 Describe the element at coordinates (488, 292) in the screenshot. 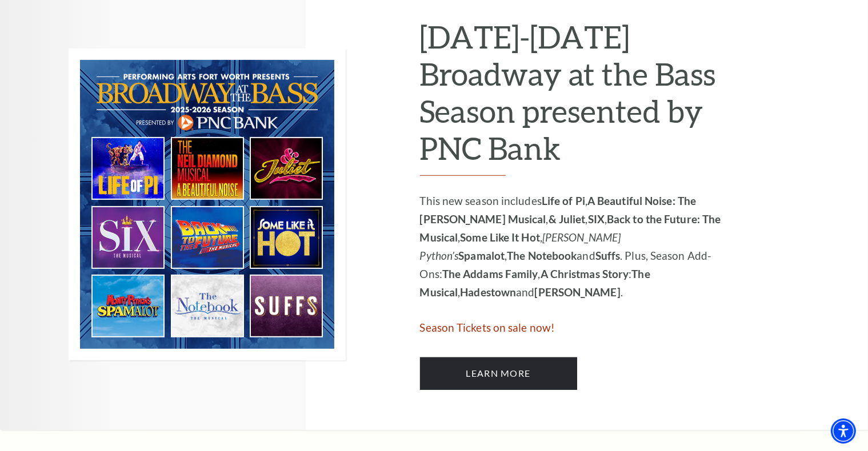

I see `strong: Hadestown` at that location.